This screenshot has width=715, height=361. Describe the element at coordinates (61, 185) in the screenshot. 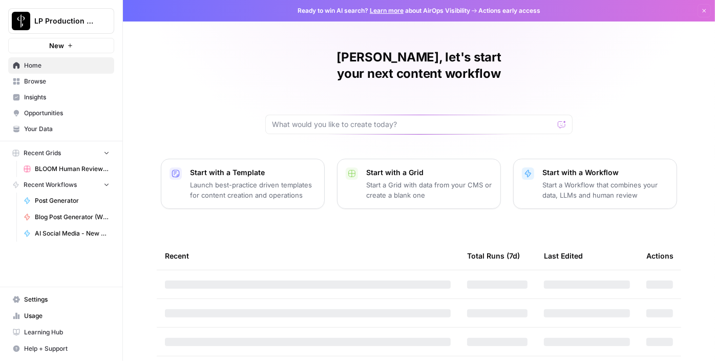

I see `button: Recent Workflows` at that location.